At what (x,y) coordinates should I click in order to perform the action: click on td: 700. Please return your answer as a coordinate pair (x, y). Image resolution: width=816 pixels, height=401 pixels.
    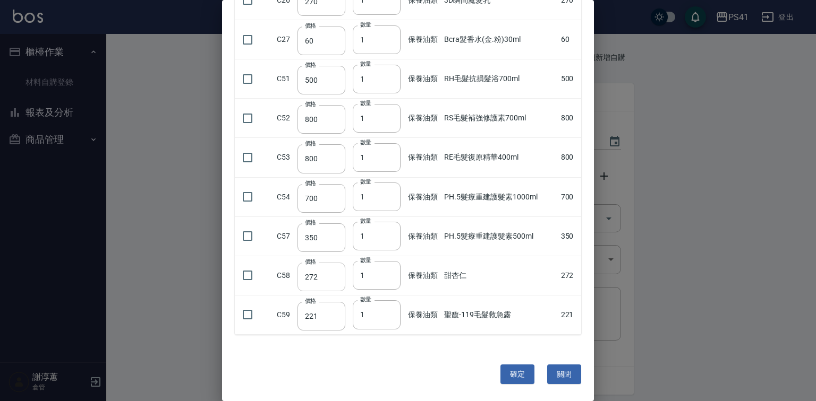
    Looking at the image, I should click on (569, 197).